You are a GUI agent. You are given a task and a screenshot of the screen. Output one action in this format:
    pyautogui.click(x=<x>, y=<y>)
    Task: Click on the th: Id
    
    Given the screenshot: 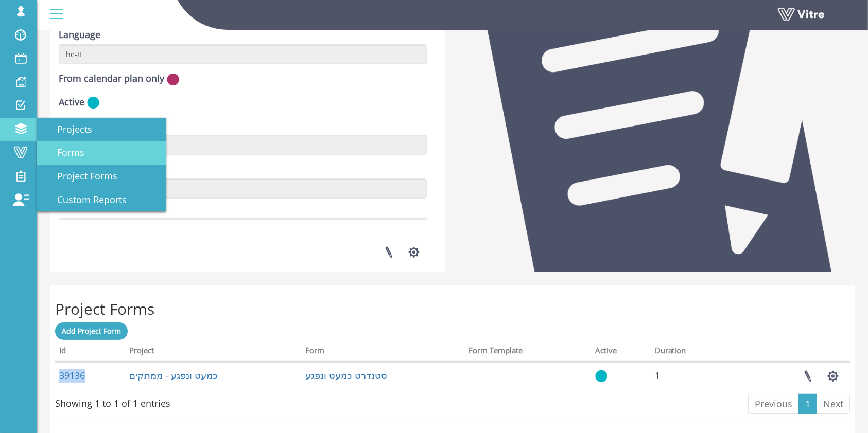 What is the action you would take?
    pyautogui.click(x=90, y=352)
    